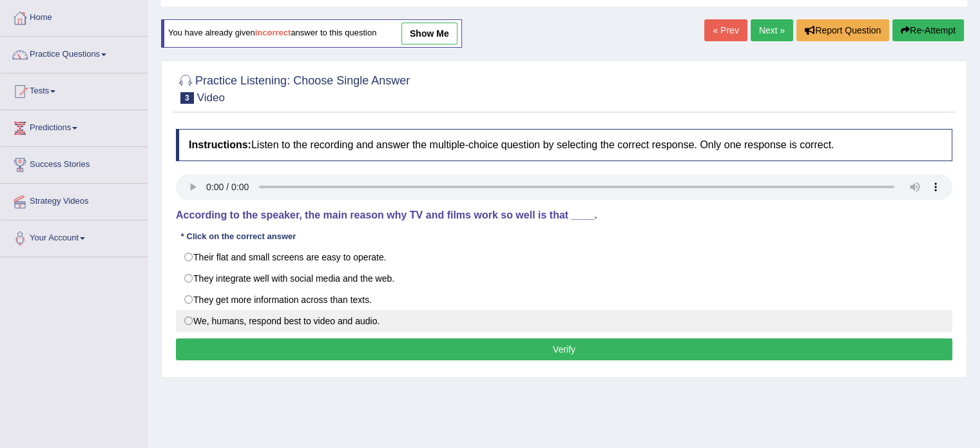 The image size is (980, 448). I want to click on h4: According to the speaker, the main reason why TV and films work so well is that ____., so click(563, 215).